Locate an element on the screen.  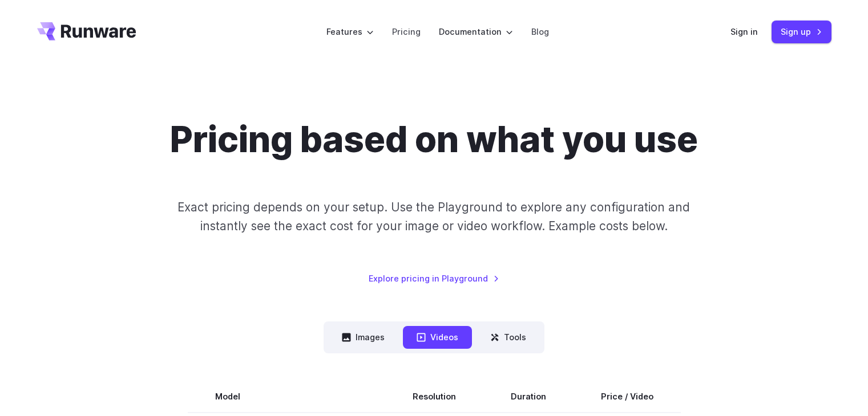
p: Exact pricing depends on your setup. Use the Playground to explore any configuration and instantl... is located at coordinates (434, 216).